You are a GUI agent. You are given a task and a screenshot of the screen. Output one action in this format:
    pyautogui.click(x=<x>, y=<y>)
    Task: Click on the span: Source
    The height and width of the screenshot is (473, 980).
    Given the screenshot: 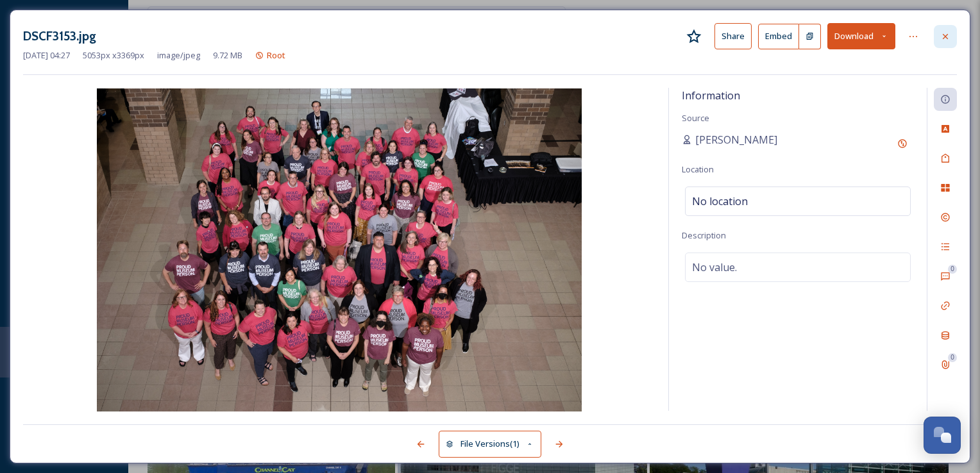 What is the action you would take?
    pyautogui.click(x=695, y=118)
    